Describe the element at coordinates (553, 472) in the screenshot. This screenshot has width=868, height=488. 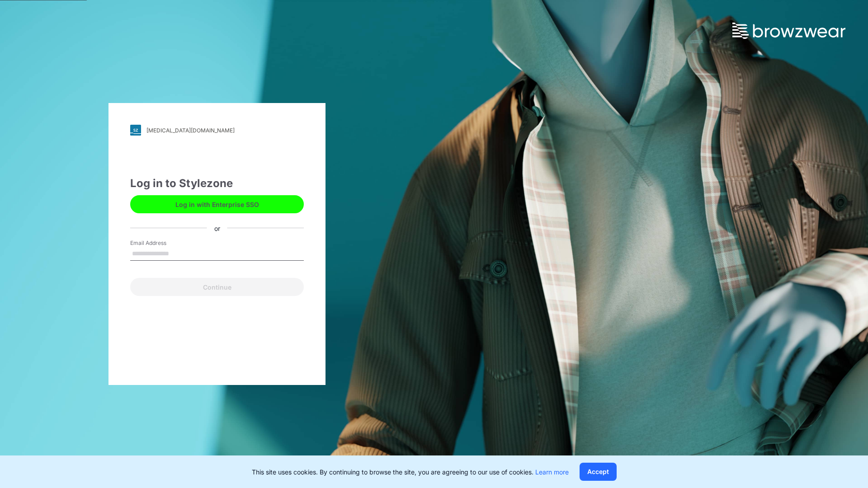
I see `a: Learn more` at that location.